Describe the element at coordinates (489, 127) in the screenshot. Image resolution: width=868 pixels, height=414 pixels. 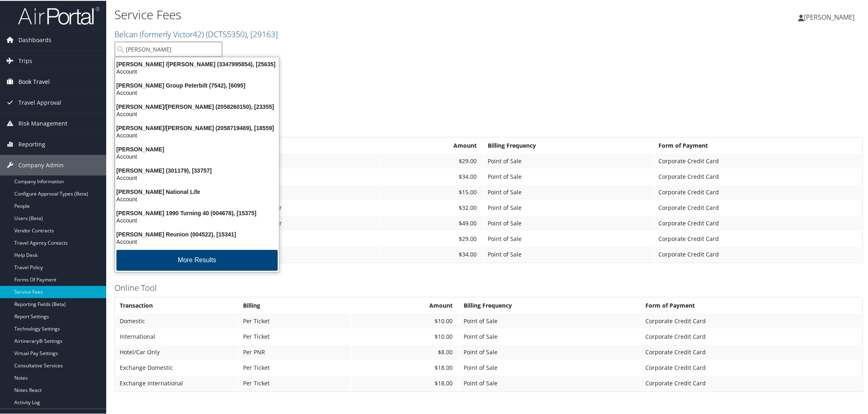
I see `h3: Full Service Agent` at that location.